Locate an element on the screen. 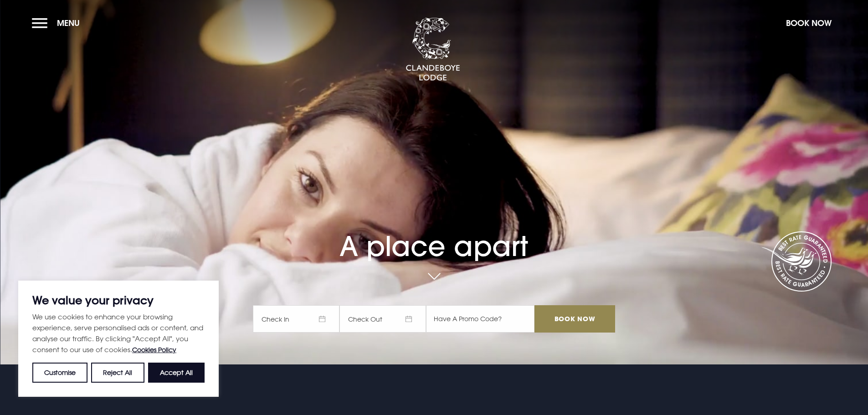 This screenshot has width=868, height=415. button: Book Now is located at coordinates (808, 22).